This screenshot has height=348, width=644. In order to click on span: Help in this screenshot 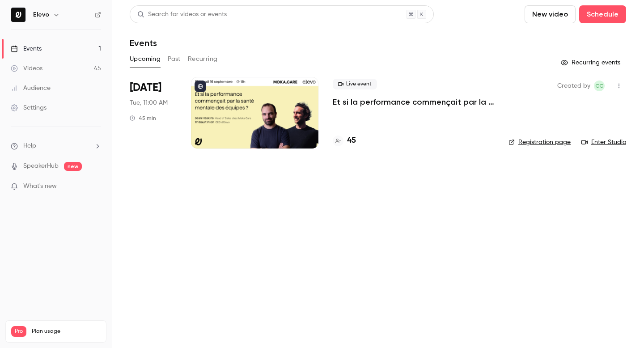, I will do `click(30, 146)`.